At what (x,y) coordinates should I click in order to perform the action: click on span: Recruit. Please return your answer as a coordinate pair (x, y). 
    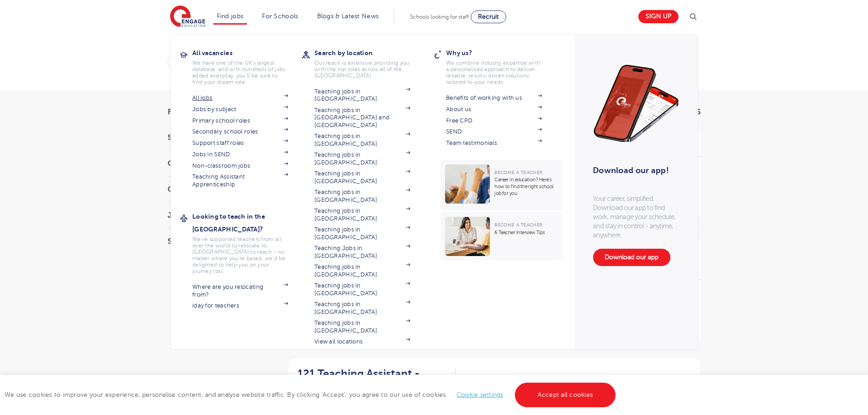
    Looking at the image, I should click on (488, 16).